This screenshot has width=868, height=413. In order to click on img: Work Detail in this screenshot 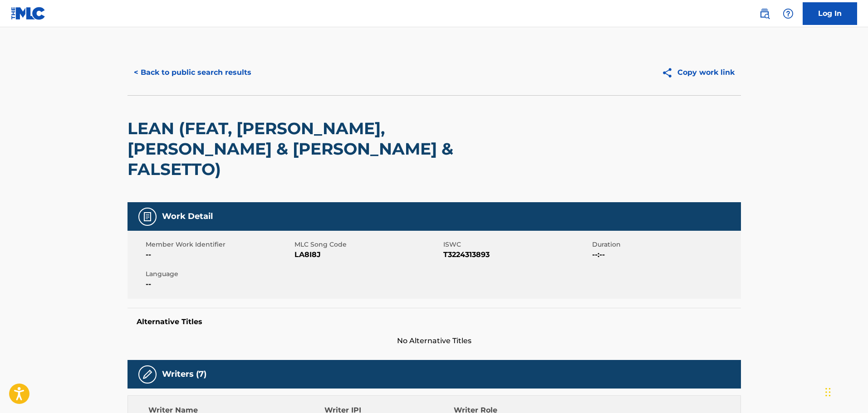, I will do `click(148, 217)`.